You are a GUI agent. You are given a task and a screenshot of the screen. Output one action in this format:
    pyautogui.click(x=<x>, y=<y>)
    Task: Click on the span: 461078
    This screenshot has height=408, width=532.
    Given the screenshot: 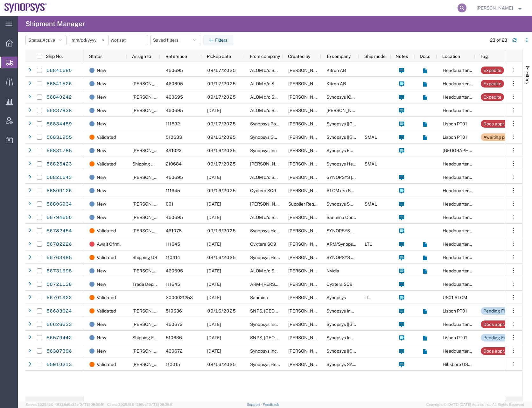 What is the action you would take?
    pyautogui.click(x=174, y=231)
    